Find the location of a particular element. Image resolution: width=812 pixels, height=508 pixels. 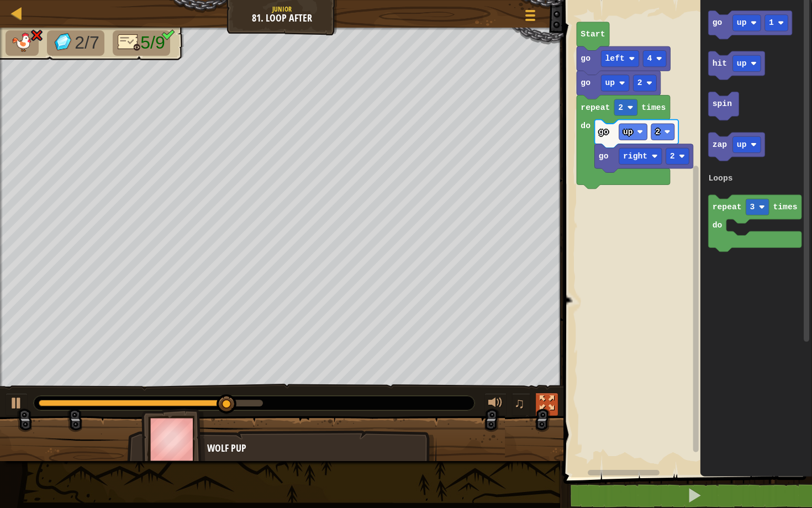

li: Collect the gems. is located at coordinates (75, 43).